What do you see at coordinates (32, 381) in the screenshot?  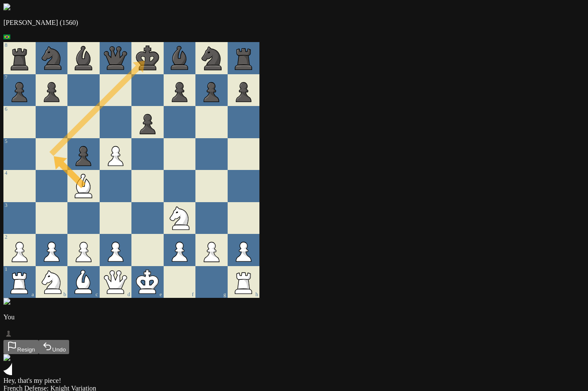 I see `span: Hey, that's my piece!` at bounding box center [32, 381].